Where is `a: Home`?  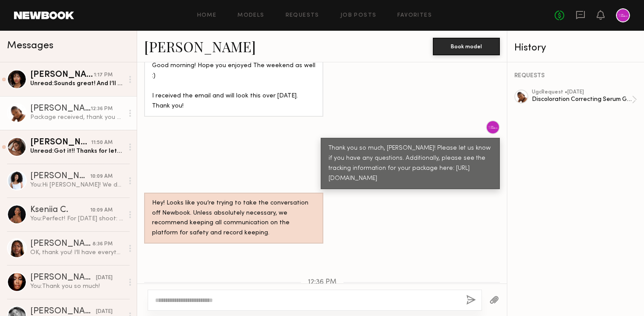
a: Home is located at coordinates (207, 16).